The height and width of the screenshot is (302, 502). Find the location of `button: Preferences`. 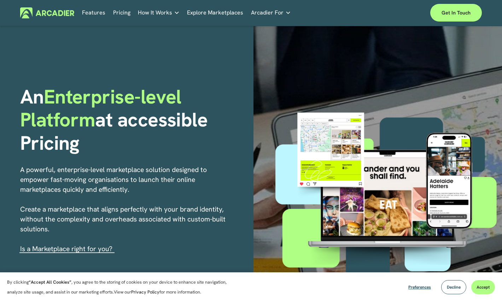

button: Preferences is located at coordinates (420, 288).